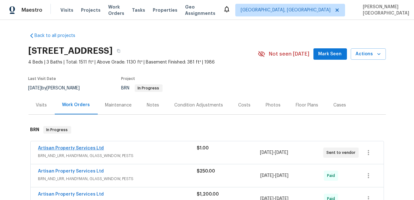  Describe the element at coordinates (142, 88) in the screenshot. I see `span: BRN` at that location.